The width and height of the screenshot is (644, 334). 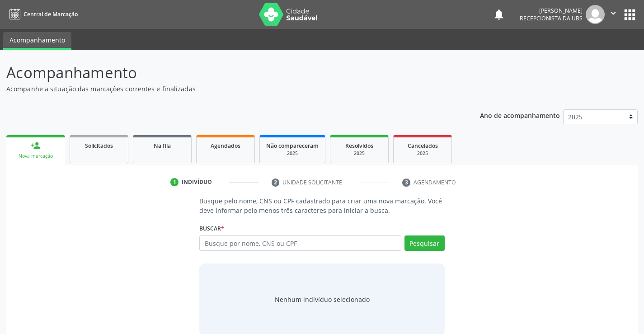 What do you see at coordinates (321, 206) in the screenshot?
I see `p: Busque pelo nome, CNS ou CPF cadastrado para criar uma nova marcação. Você deve informar pelo men...` at bounding box center [321, 206].